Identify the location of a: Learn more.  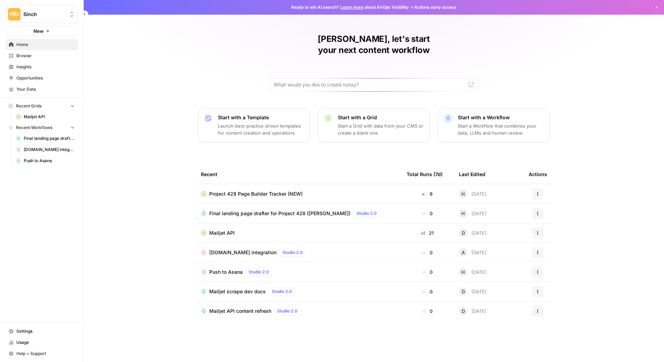
(352, 7).